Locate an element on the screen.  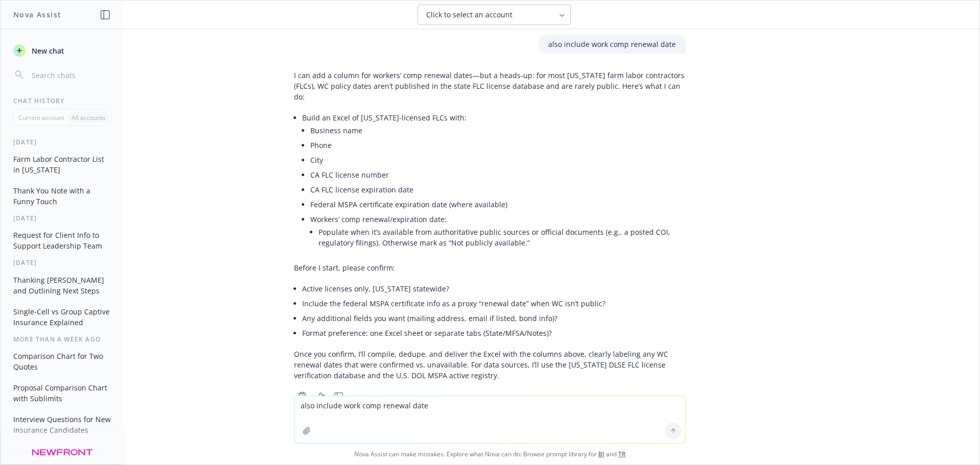
button: New chat is located at coordinates (62, 50).